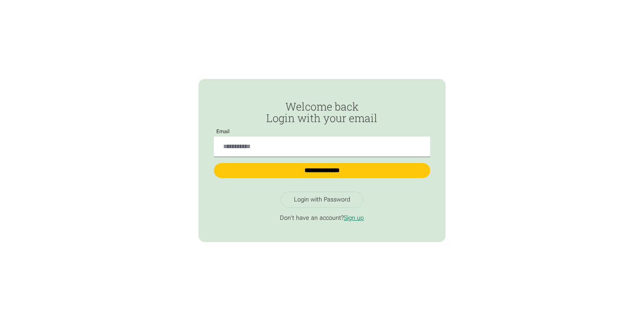 The width and height of the screenshot is (644, 324). Describe the element at coordinates (322, 200) in the screenshot. I see `div: Login with Password` at that location.